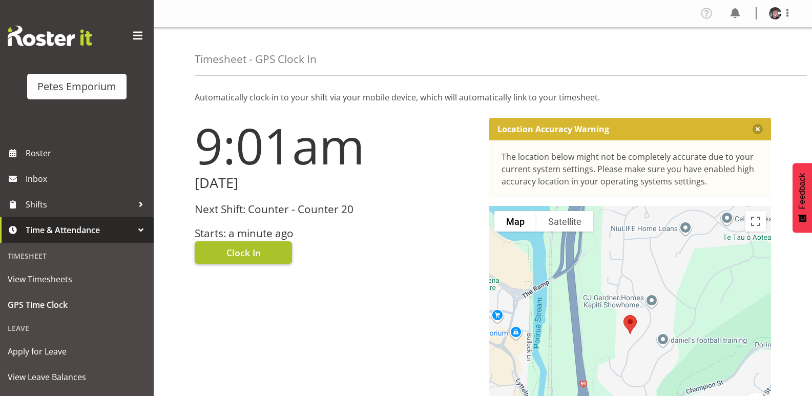 The image size is (812, 396). What do you see at coordinates (553, 129) in the screenshot?
I see `p: Location Accuracy Warning` at bounding box center [553, 129].